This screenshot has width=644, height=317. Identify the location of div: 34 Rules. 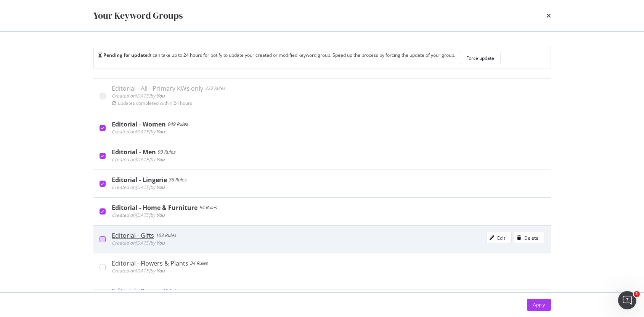
(199, 263).